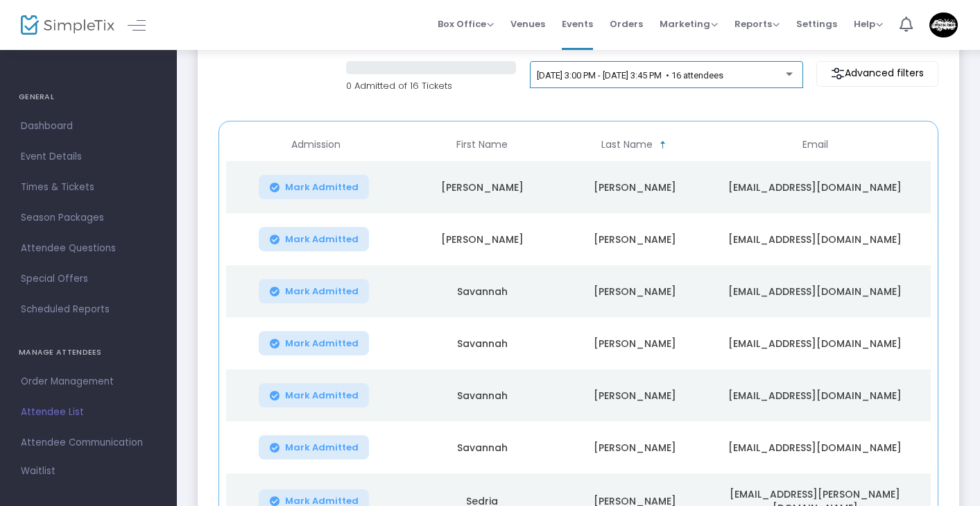 This screenshot has width=980, height=506. I want to click on span: Sortable, so click(663, 145).